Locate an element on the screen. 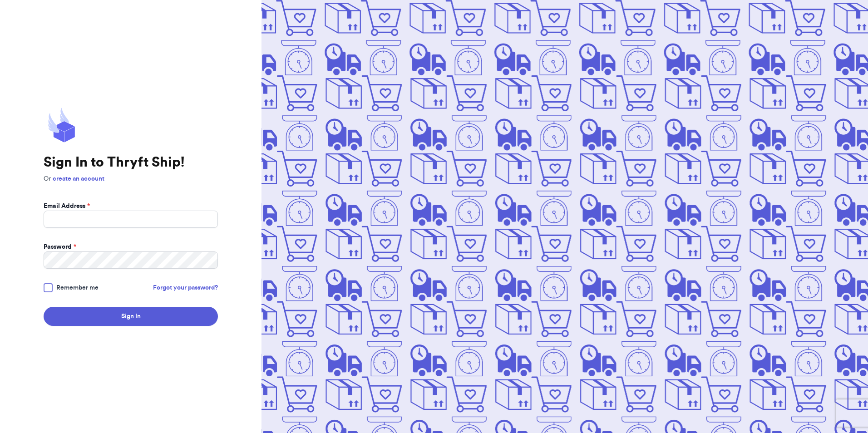  h1: Sign In to Thryft Ship! is located at coordinates (131, 163).